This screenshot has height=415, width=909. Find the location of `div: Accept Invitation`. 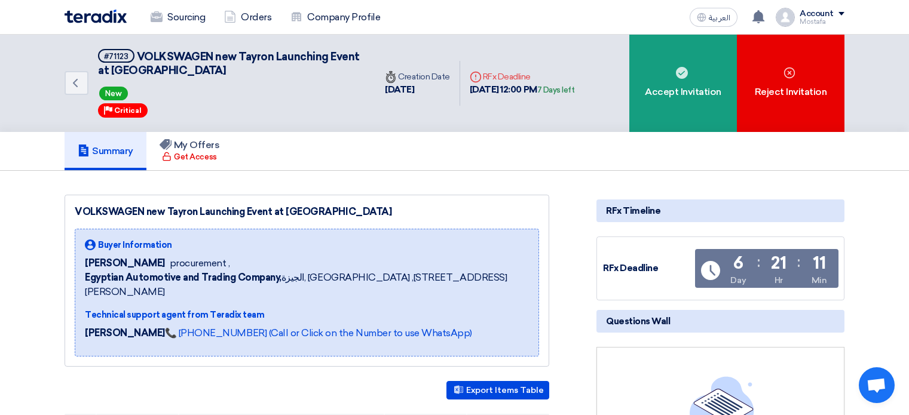

div: Accept Invitation is located at coordinates (683, 83).